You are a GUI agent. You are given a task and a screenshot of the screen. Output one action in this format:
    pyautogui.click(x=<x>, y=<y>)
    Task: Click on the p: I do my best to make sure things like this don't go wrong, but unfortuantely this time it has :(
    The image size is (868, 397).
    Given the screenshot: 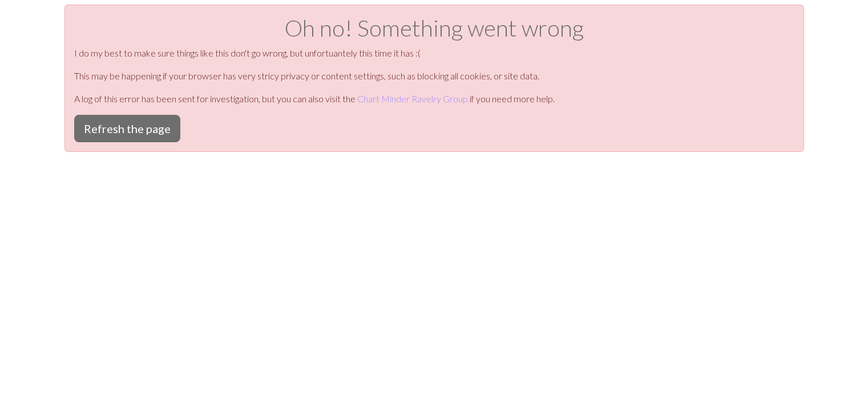 What is the action you would take?
    pyautogui.click(x=435, y=53)
    